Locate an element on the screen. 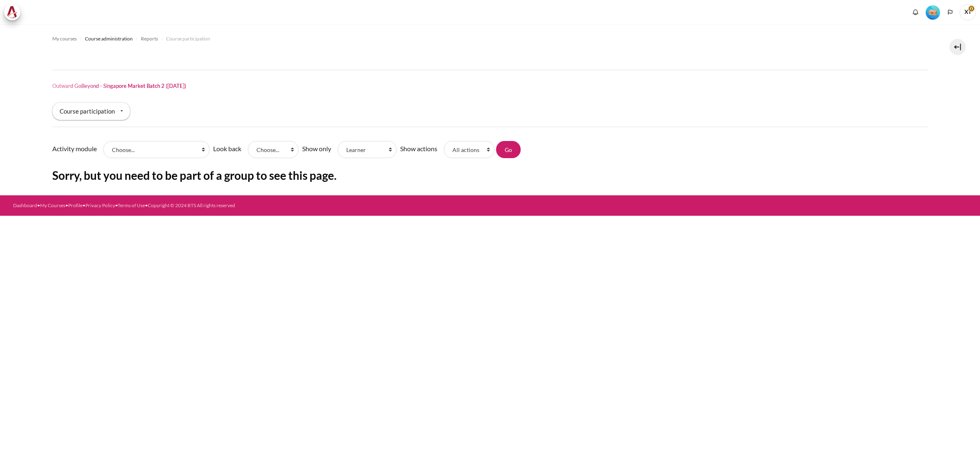 The image size is (980, 465). div: Level #1 is located at coordinates (933, 12).